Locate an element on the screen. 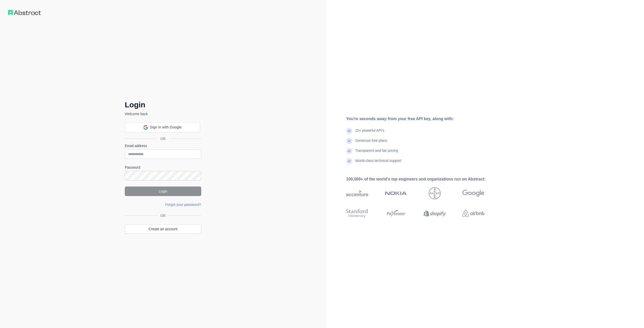 The width and height of the screenshot is (644, 328). div: Transparent and fair pricing is located at coordinates (376, 153).